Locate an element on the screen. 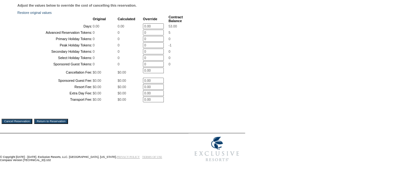  td: Advanced Reservation Tokens: is located at coordinates (55, 33).